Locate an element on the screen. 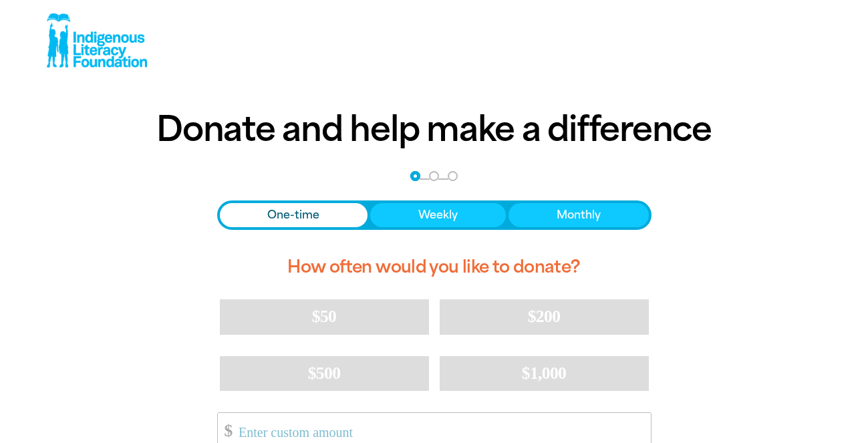 Image resolution: width=868 pixels, height=443 pixels. span: One-time is located at coordinates (293, 215).